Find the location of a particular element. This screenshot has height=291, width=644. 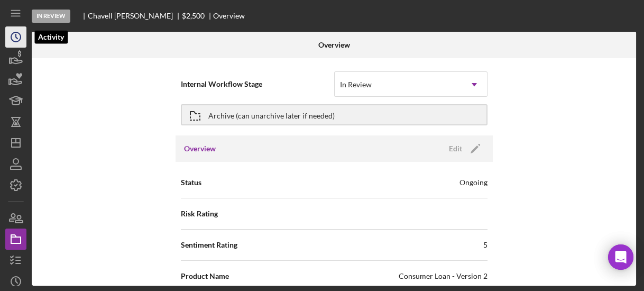

h3: Overview is located at coordinates (200, 148).